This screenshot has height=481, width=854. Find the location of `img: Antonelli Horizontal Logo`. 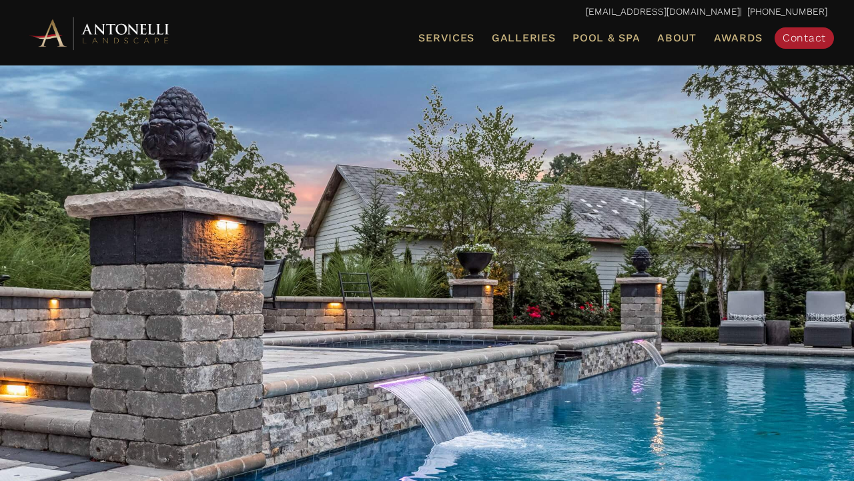

img: Antonelli Horizontal Logo is located at coordinates (100, 33).